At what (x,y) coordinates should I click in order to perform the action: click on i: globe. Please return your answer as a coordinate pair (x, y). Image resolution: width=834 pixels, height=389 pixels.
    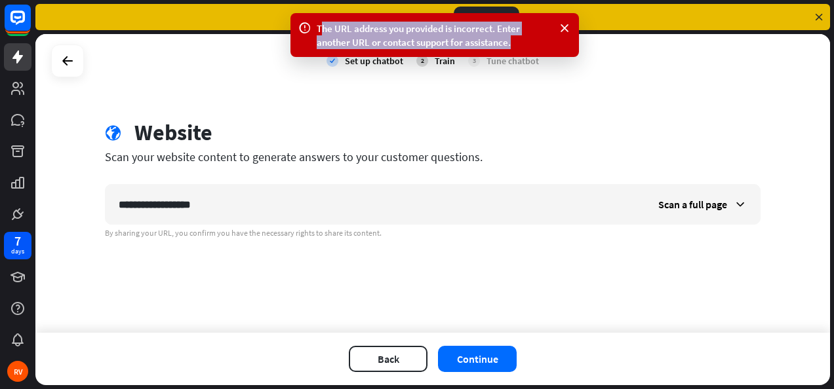
    Looking at the image, I should click on (113, 133).